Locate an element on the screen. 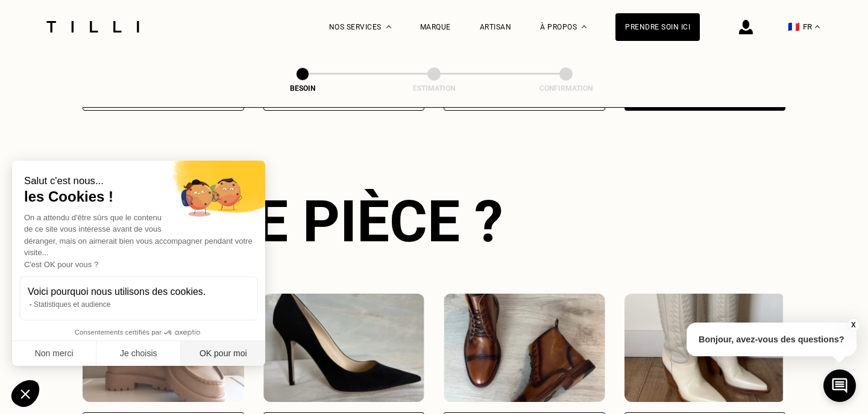 Image resolution: width=868 pixels, height=414 pixels. img: icône connexion is located at coordinates (745, 27).